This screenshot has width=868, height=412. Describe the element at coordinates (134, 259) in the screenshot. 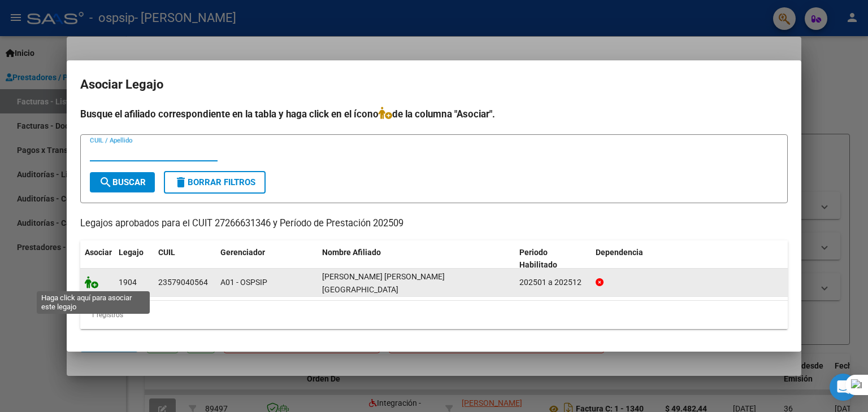

I see `datatable-header-cell: Legajo` at that location.